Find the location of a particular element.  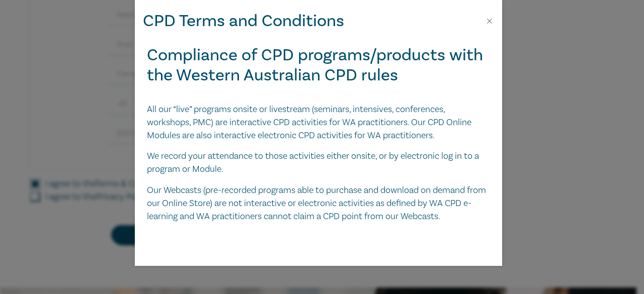

p: All our “live” programs onsite or livestream (seminars, intensives, conferences, workshops, PMC) ... is located at coordinates (318, 122).